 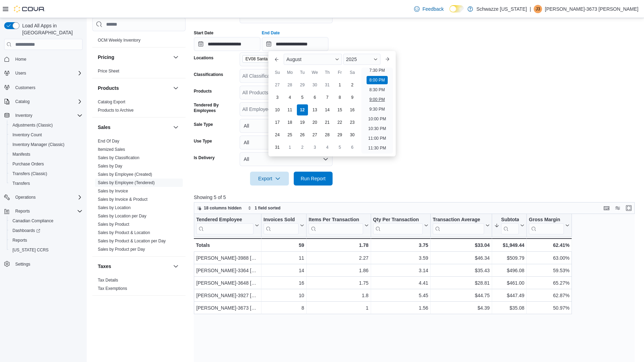 I want to click on span: Sales by Day, so click(x=110, y=166).